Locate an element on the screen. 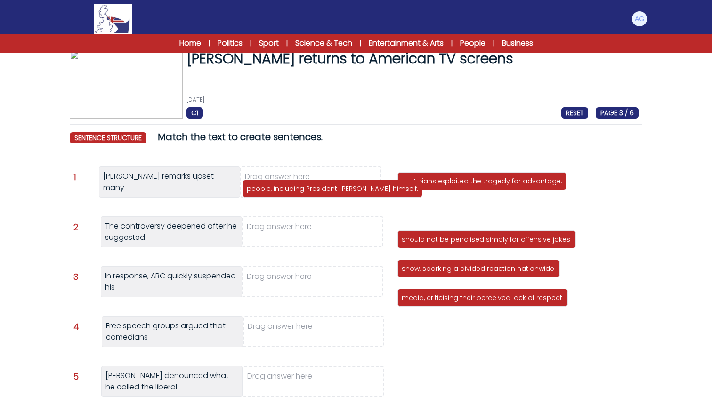 The width and height of the screenshot is (712, 404). span: Match the text to create sentences. is located at coordinates (240, 137).